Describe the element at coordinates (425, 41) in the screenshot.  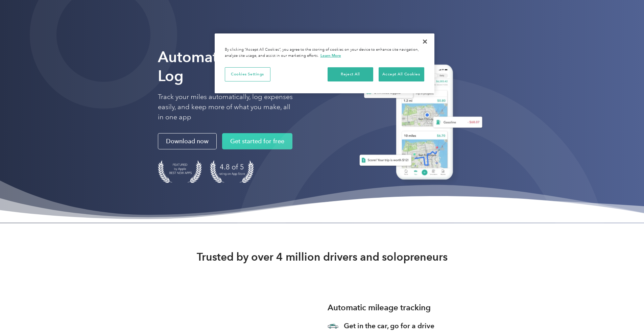
I see `button: Close` at that location.